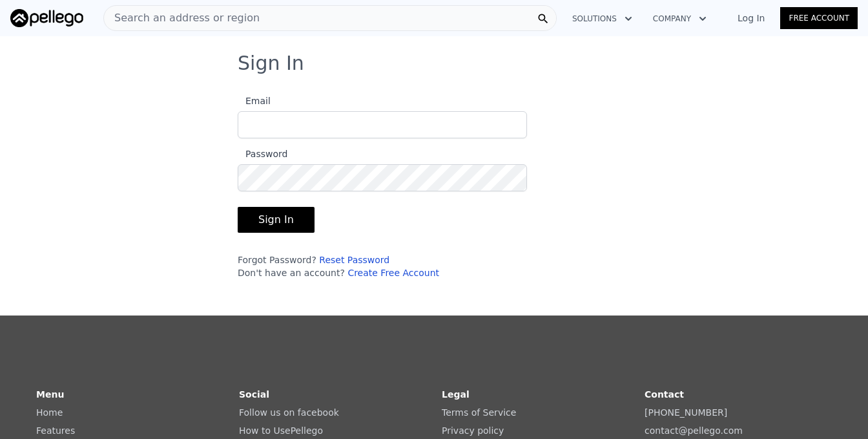  I want to click on input: Password, so click(382, 178).